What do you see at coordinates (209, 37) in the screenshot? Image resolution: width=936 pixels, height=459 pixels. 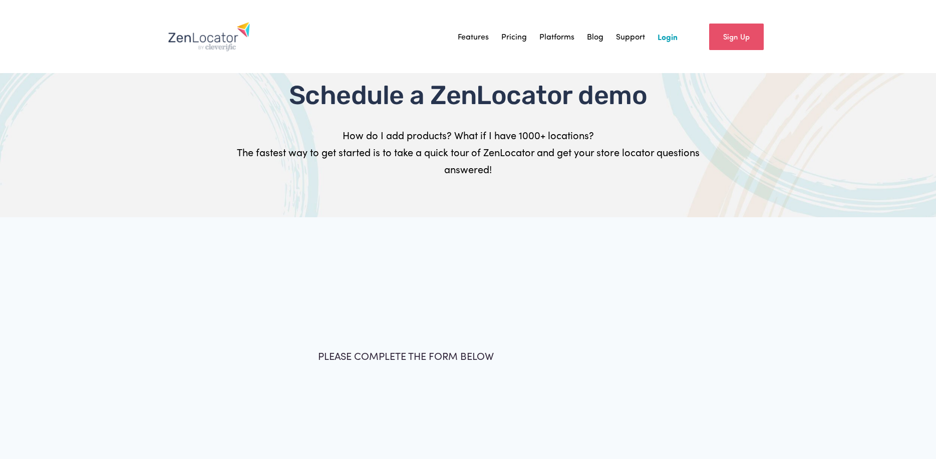 I see `img: Zenlocator` at bounding box center [209, 37].